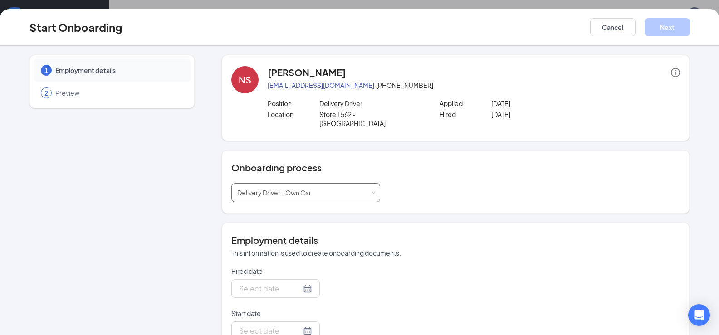 The image size is (719, 335). What do you see at coordinates (456, 168) in the screenshot?
I see `h4: Onboarding process` at bounding box center [456, 168].